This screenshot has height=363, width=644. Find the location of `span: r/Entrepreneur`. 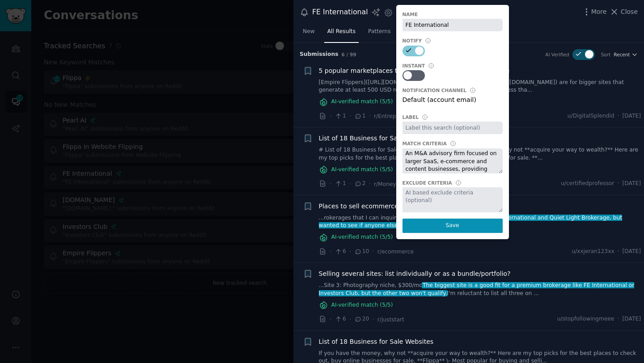

span: r/Entrepreneur is located at coordinates (394, 116).